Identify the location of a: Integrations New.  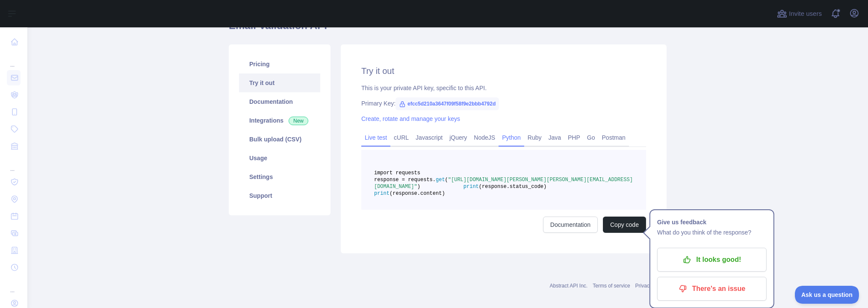
(279, 120).